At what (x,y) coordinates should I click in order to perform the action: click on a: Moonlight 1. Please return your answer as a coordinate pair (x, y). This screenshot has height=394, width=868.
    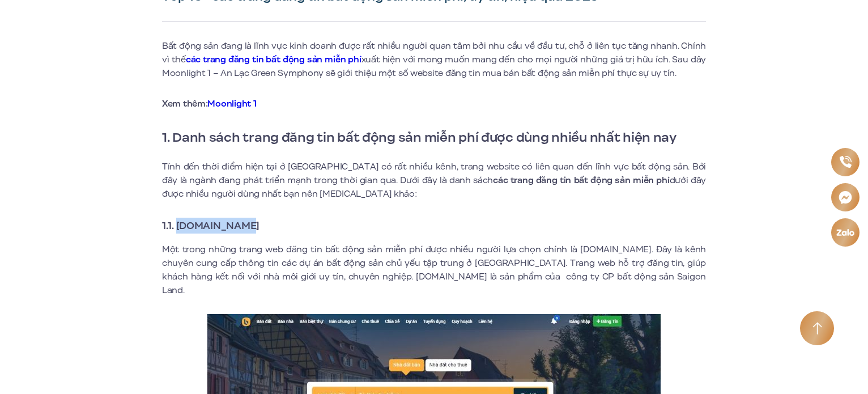
    Looking at the image, I should click on (232, 104).